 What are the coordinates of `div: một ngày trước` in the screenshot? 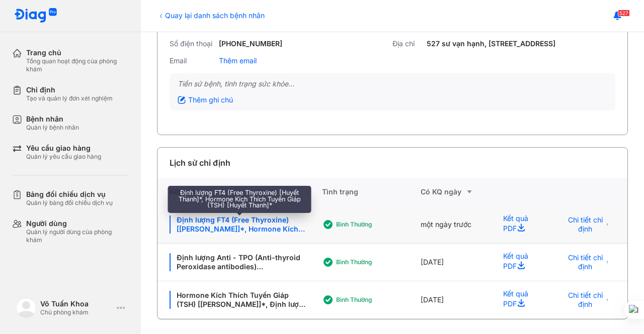 It's located at (456, 224).